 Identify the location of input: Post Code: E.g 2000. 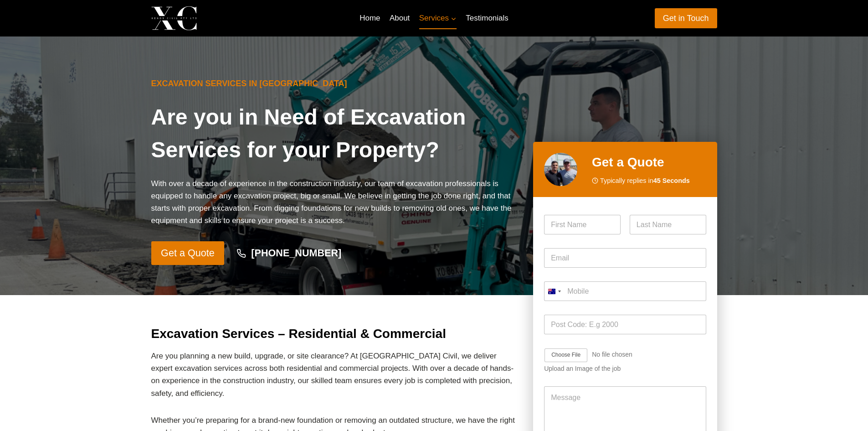
(625, 324).